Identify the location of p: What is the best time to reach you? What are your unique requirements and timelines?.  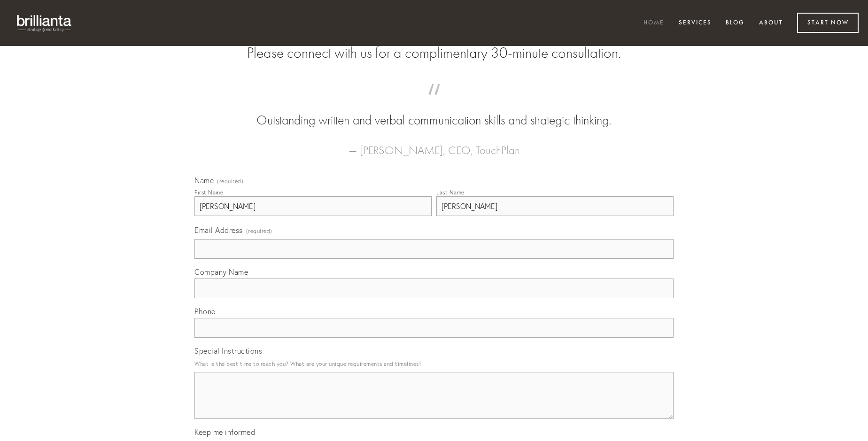
(434, 364).